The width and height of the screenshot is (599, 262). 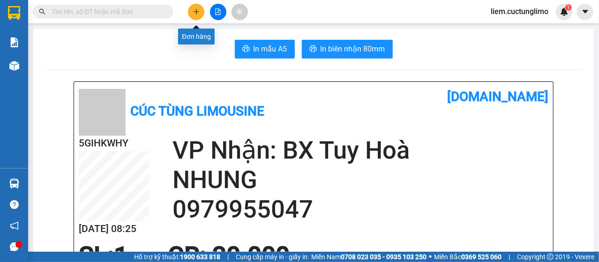 What do you see at coordinates (353, 49) in the screenshot?
I see `span: In biên nhận 80mm` at bounding box center [353, 49].